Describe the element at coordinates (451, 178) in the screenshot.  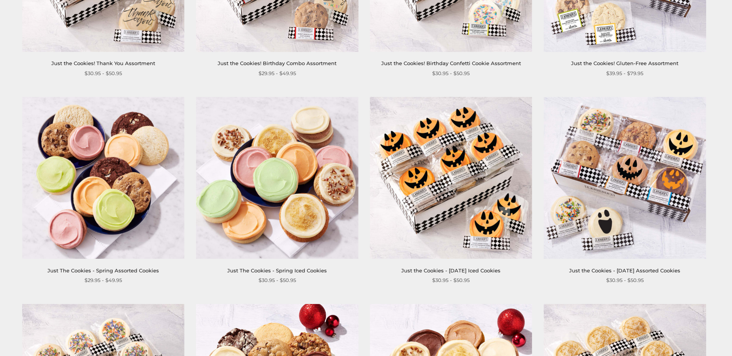
I see `a: Just the Cookies - Halloween Iced Cookies` at that location.